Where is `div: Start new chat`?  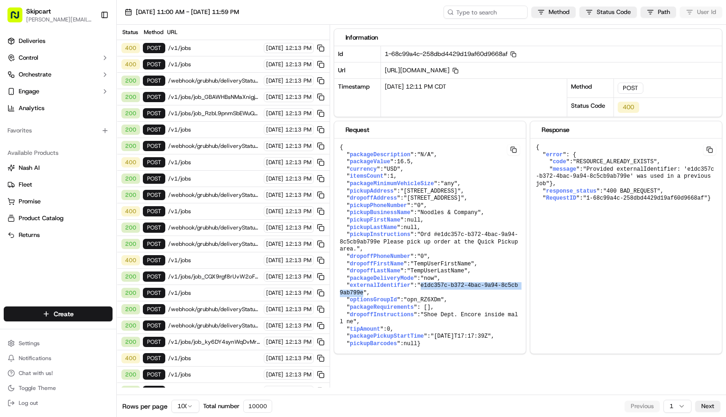
div: Start new chat is located at coordinates (98, 94).